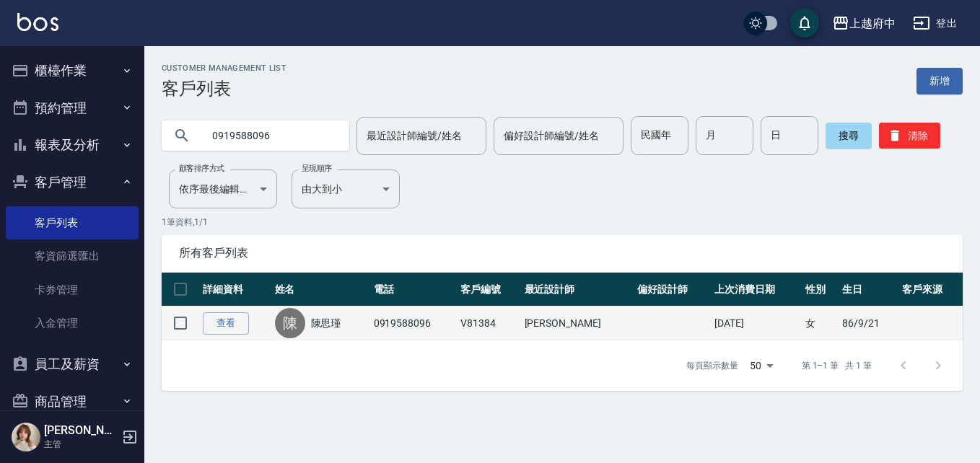  I want to click on th: 姓名, so click(321, 289).